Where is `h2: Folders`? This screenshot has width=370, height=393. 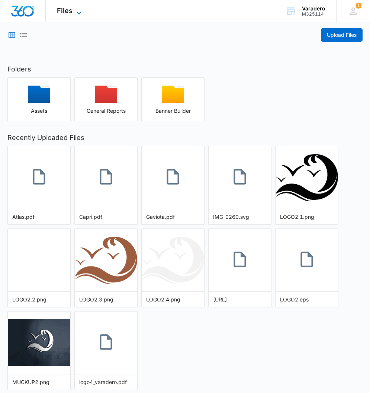 h2: Folders is located at coordinates (185, 69).